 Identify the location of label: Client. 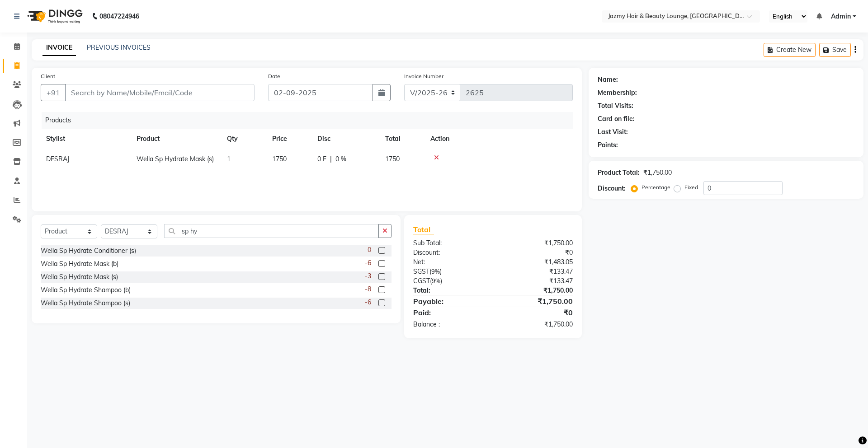
(48, 76).